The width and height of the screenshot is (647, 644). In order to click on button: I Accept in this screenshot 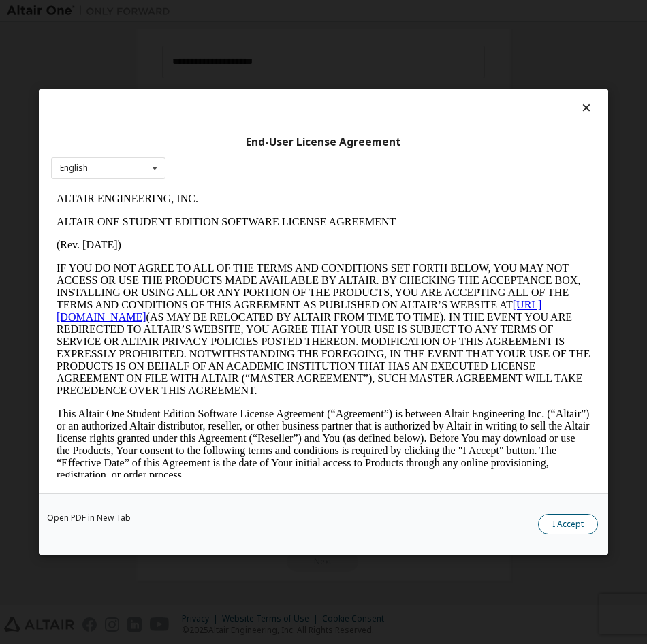, I will do `click(568, 524)`.